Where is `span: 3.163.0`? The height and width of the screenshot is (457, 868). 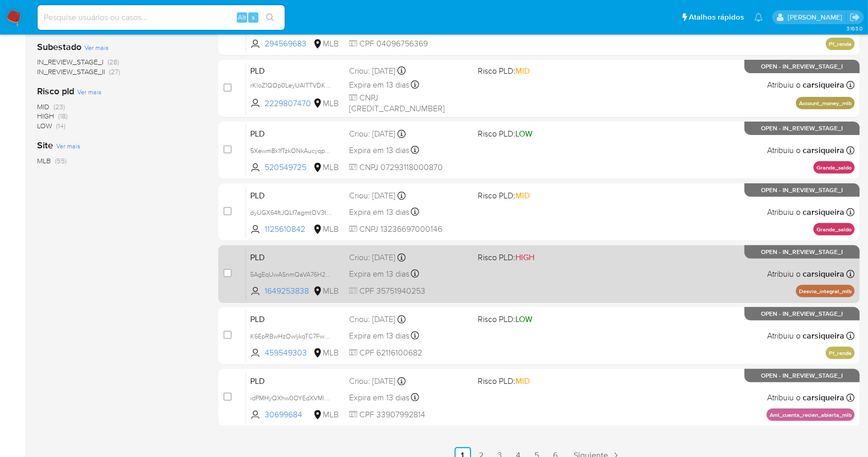
span: 3.163.0 is located at coordinates (855, 28).